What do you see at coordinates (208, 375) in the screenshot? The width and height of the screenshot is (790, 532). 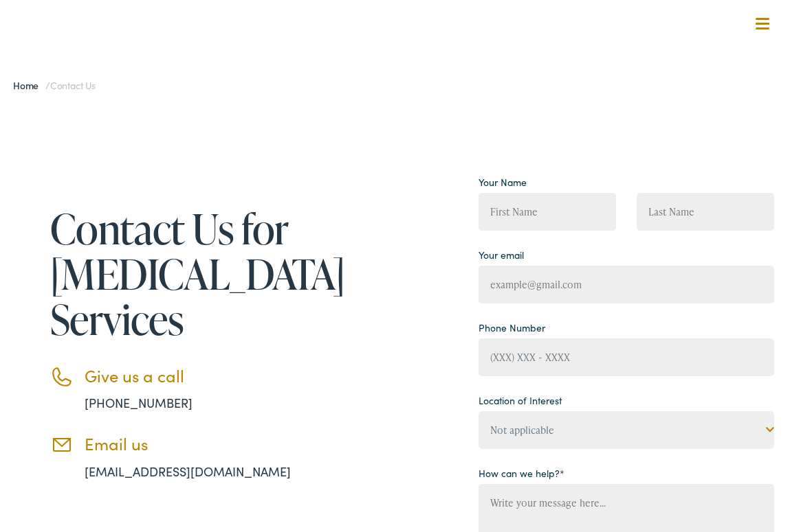 I see `h3: Give us a call` at bounding box center [208, 375].